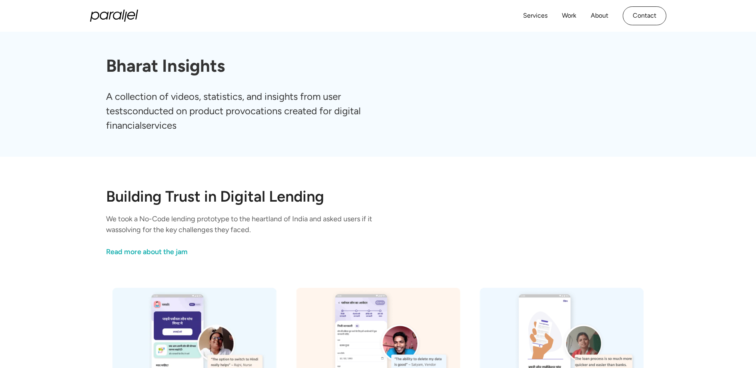  Describe the element at coordinates (256, 224) in the screenshot. I see `p: We took a No-Code lending prototype to the heartland of India and asked users if it wassolving fo...` at that location.